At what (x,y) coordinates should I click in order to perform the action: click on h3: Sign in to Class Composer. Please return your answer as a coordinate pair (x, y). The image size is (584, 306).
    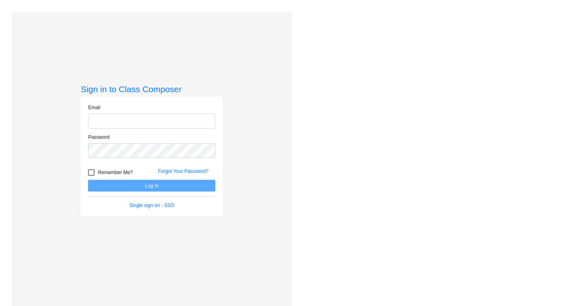
    Looking at the image, I should click on (152, 89).